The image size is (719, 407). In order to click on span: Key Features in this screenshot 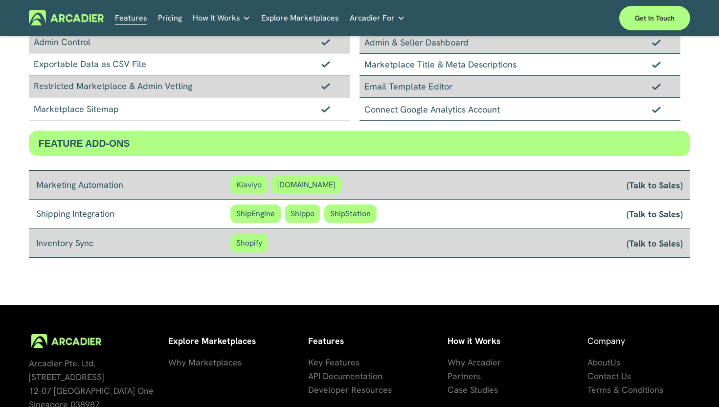, I will do `click(334, 362)`.